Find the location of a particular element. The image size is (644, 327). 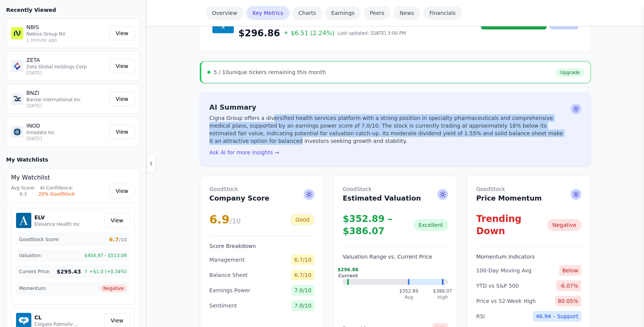

span: Price vs 52-Week High is located at coordinates (506, 301).